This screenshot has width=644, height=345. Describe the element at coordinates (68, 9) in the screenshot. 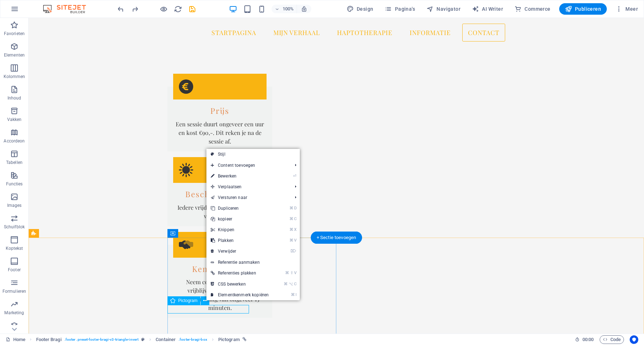

I see `img: Editor Logo` at that location.